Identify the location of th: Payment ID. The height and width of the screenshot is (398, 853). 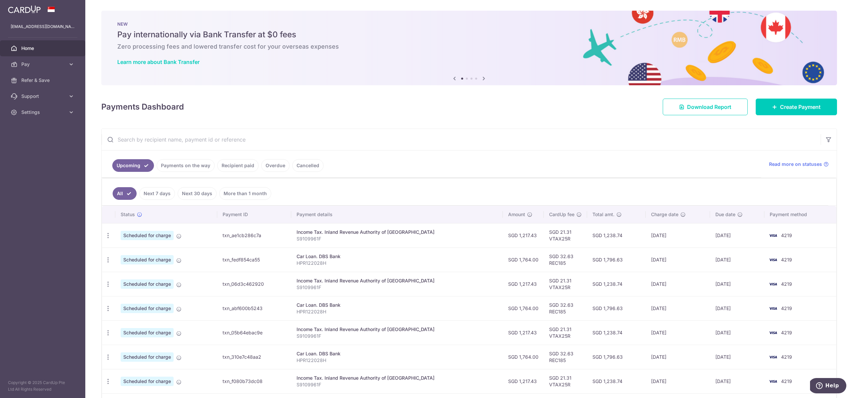
(254, 214).